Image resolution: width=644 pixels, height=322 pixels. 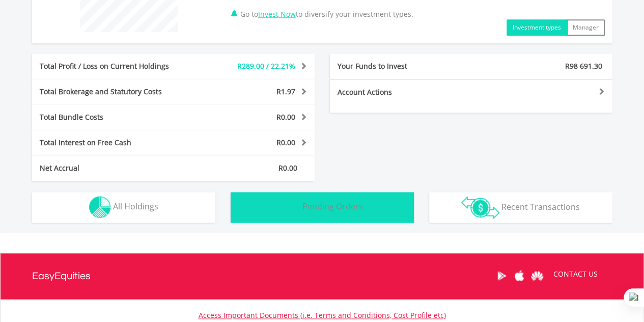 What do you see at coordinates (576, 275) in the screenshot?
I see `a: CONTACT US` at bounding box center [576, 275].